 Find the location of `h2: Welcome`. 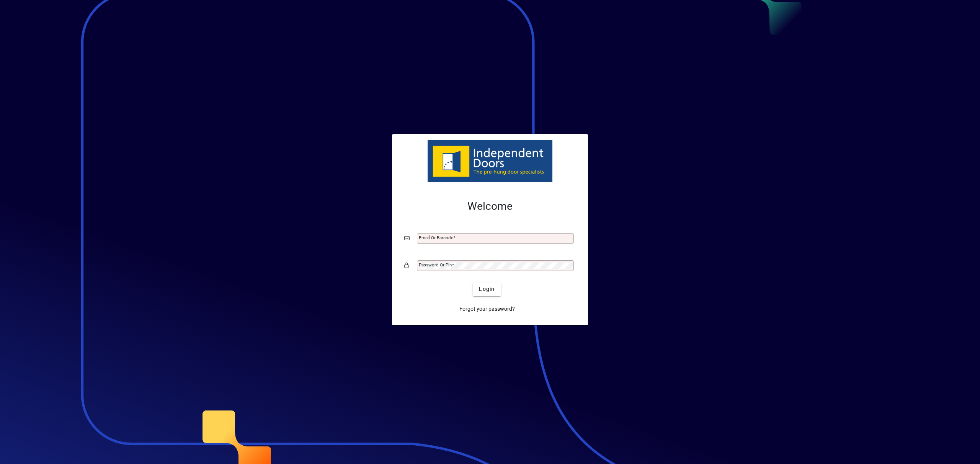

h2: Welcome is located at coordinates (490, 207).